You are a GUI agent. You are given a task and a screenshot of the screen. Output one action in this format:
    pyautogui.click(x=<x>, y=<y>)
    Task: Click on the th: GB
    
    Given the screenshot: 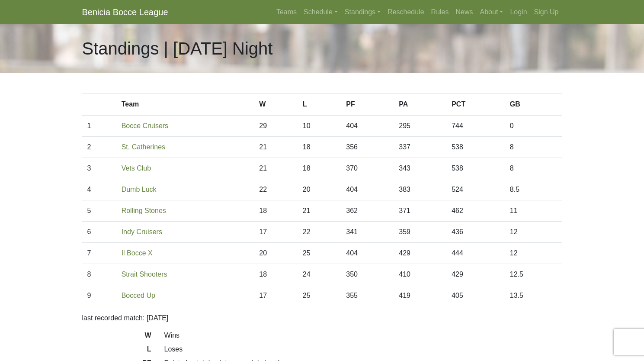 What is the action you would take?
    pyautogui.click(x=533, y=105)
    